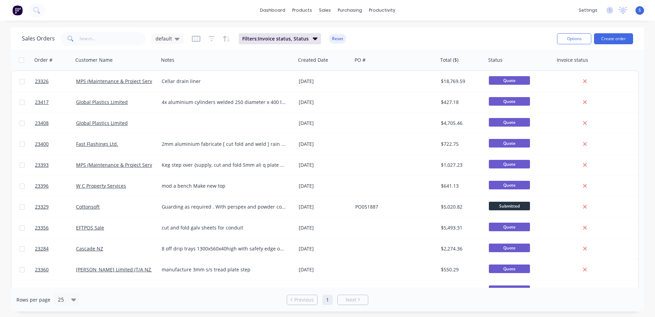 This screenshot has height=317, width=655. I want to click on a: EFTPOS Sale, so click(90, 227).